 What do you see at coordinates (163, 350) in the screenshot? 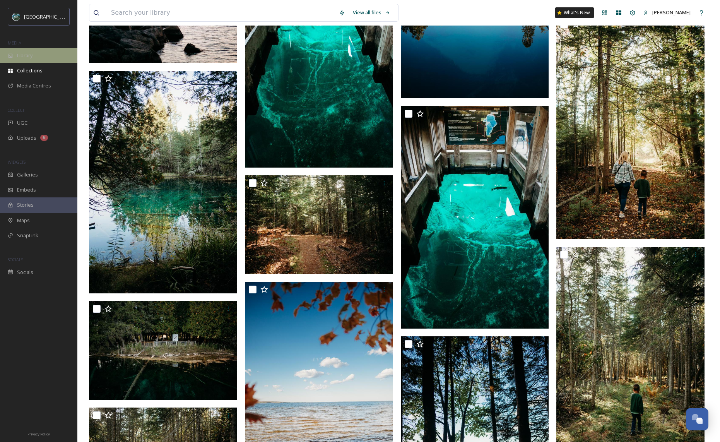
I see `img: IMG_1014.JPG` at bounding box center [163, 350].